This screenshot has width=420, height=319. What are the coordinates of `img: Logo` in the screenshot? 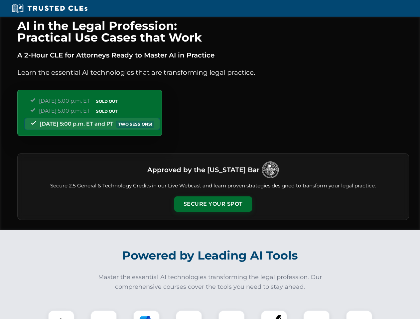 It's located at (271, 170).